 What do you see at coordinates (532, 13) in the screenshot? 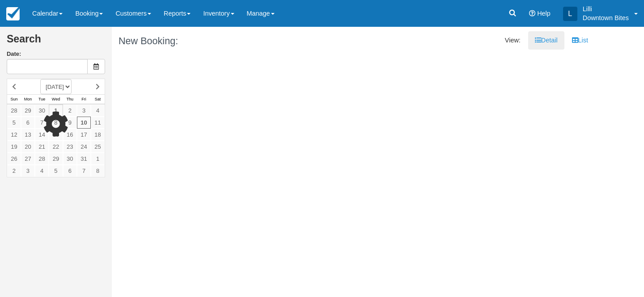
I see `i: Help` at bounding box center [532, 13].